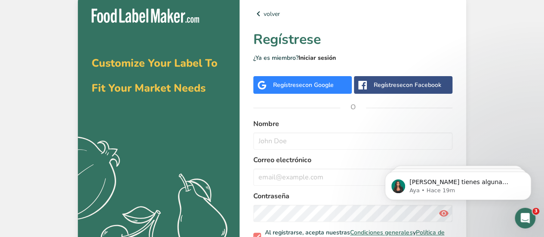 The image size is (544, 237). Describe the element at coordinates (353, 58) in the screenshot. I see `p: ¿Ya es miembro?` at that location.